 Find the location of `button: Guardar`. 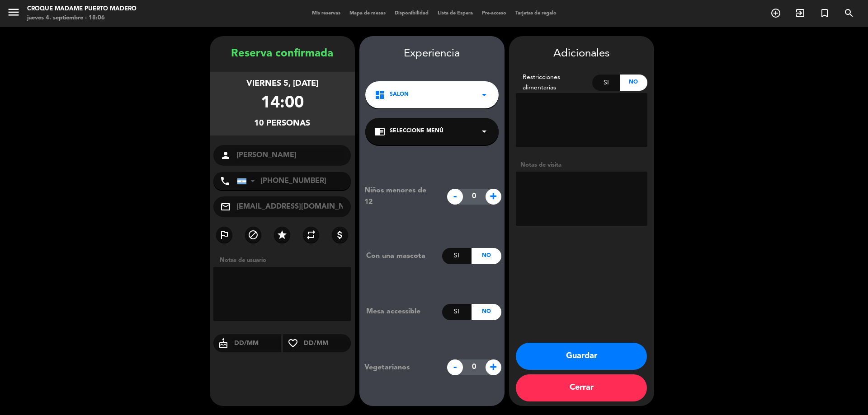

button: Guardar is located at coordinates (581, 357).